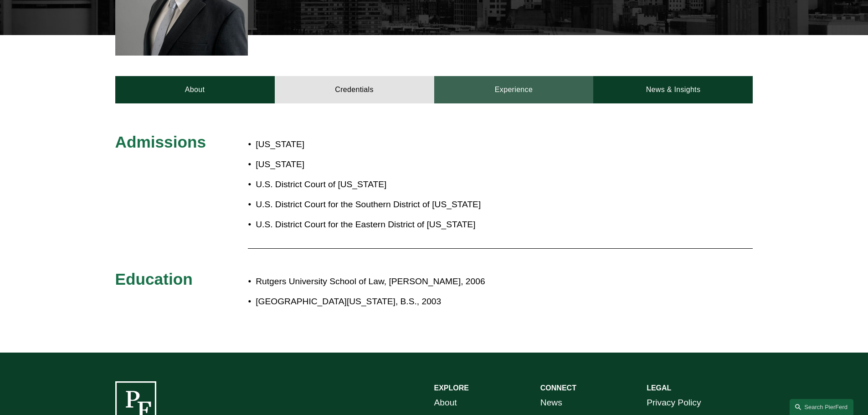 This screenshot has width=868, height=415. I want to click on strong: EXPLORE, so click(452, 388).